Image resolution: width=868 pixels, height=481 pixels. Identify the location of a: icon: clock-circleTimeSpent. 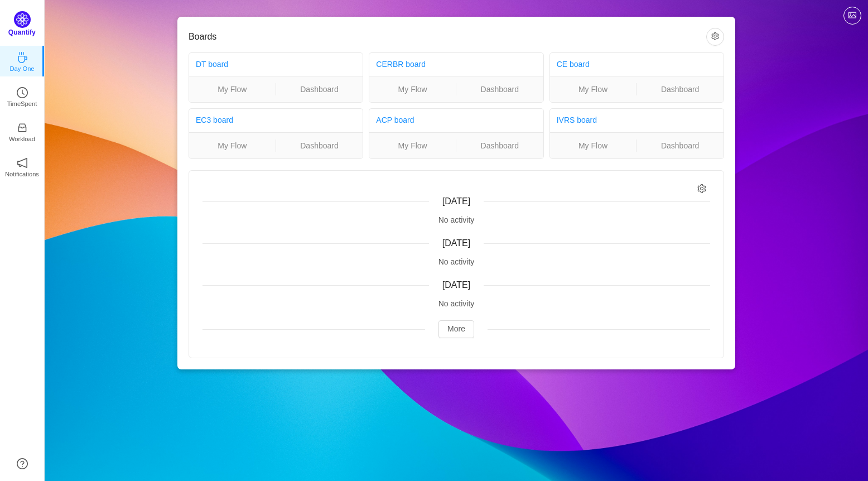
(22, 96).